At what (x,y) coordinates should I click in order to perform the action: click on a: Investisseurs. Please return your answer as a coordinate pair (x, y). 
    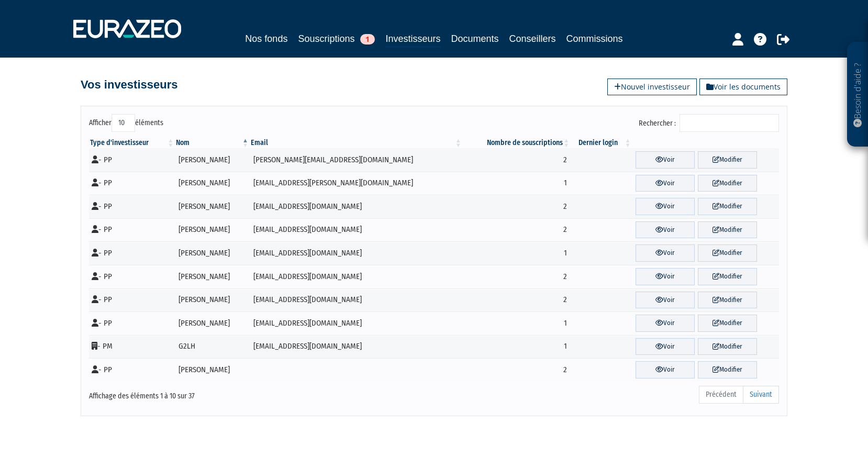
    Looking at the image, I should click on (413, 39).